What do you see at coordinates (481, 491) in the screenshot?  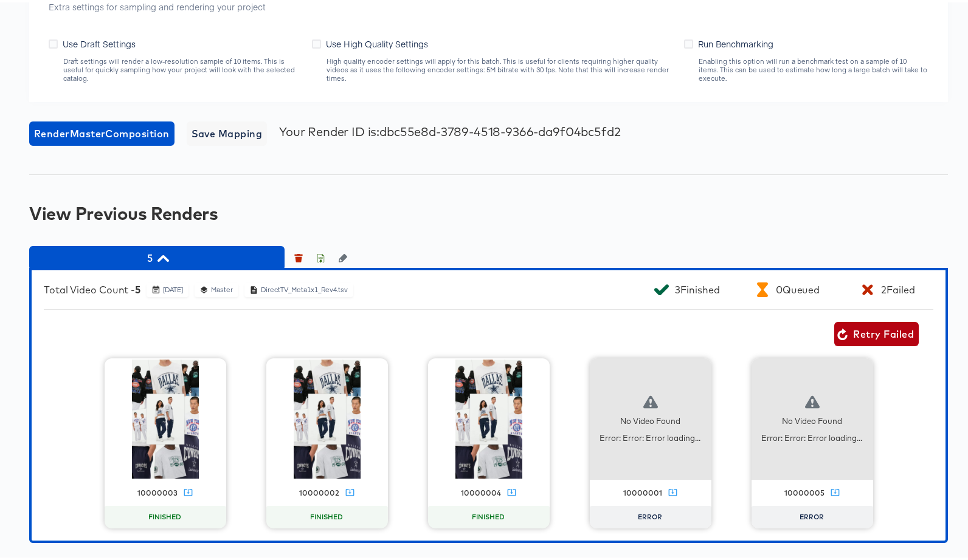 I see `div: 10000004` at bounding box center [481, 491].